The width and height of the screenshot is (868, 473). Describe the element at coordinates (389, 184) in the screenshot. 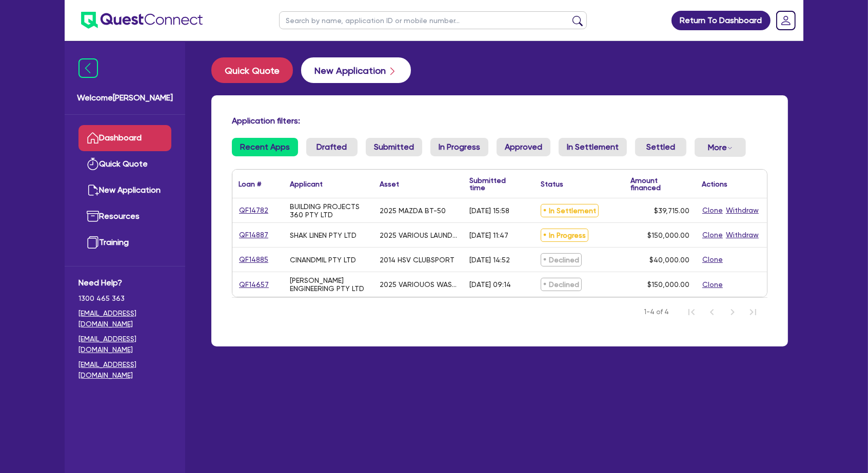

I see `div: Asset` at that location.